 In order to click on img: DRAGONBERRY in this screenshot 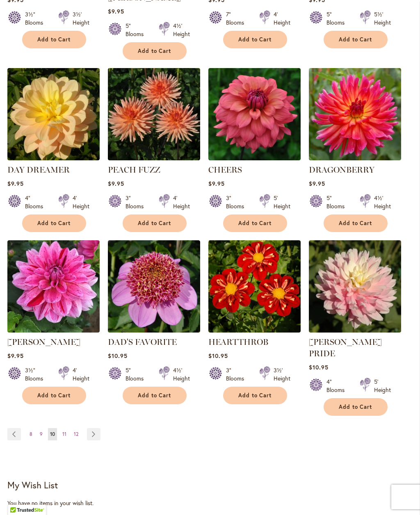, I will do `click(355, 114)`.